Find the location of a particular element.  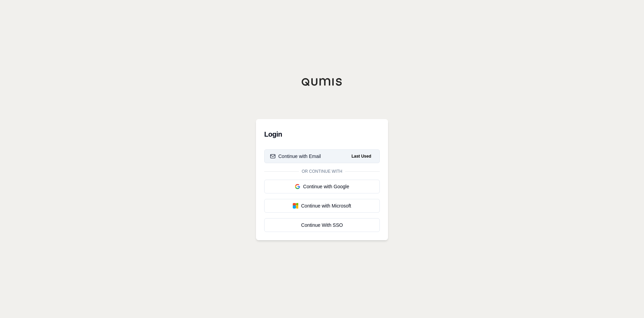

span: Or continue with is located at coordinates (322, 171).